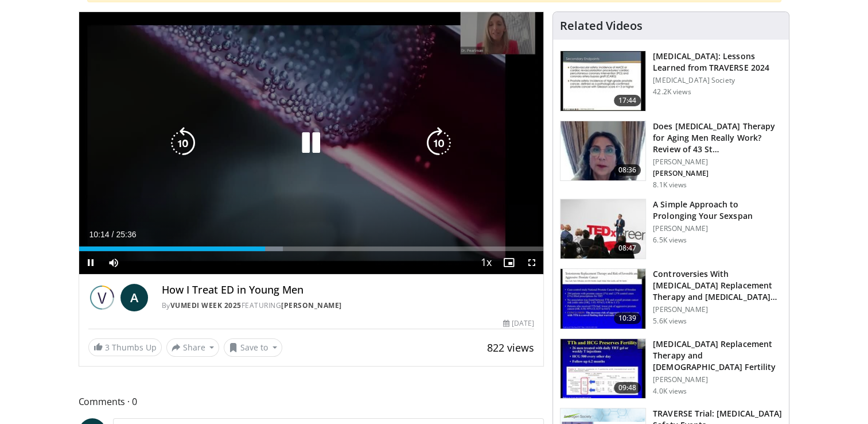  I want to click on div: Progress Bar, so click(311, 249).